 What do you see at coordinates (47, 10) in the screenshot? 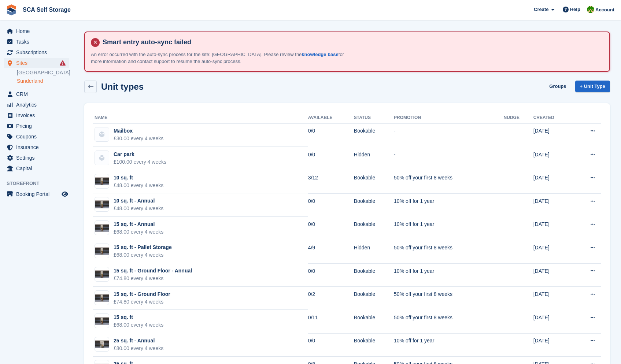
I see `a: SCA Self Storage` at bounding box center [47, 10].